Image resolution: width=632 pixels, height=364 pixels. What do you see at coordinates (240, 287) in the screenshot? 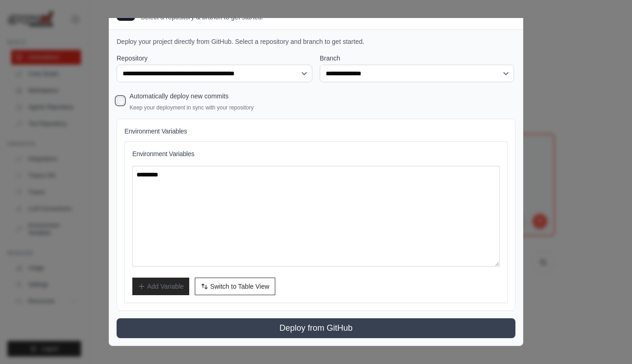
I see `span: Switch to Table View` at bounding box center [240, 287].